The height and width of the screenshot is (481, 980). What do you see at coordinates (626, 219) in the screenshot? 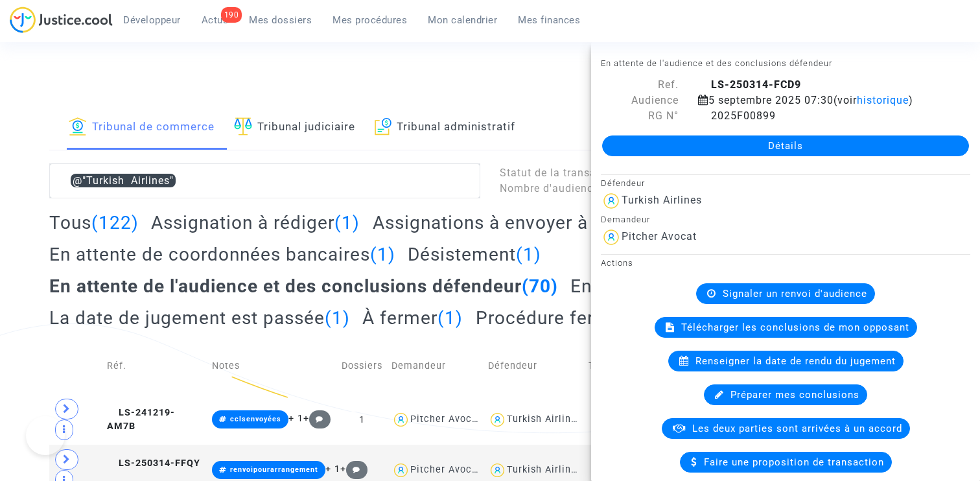
I see `small: Demandeur` at bounding box center [626, 219].